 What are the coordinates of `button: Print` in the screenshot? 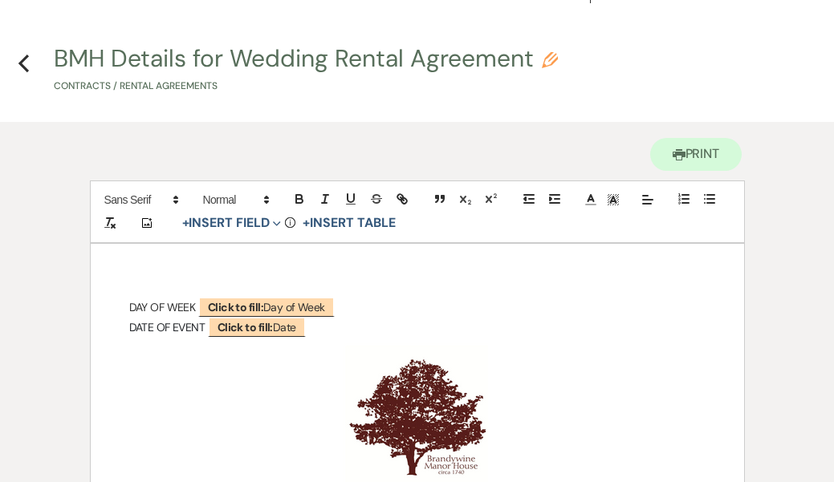 It's located at (696, 154).